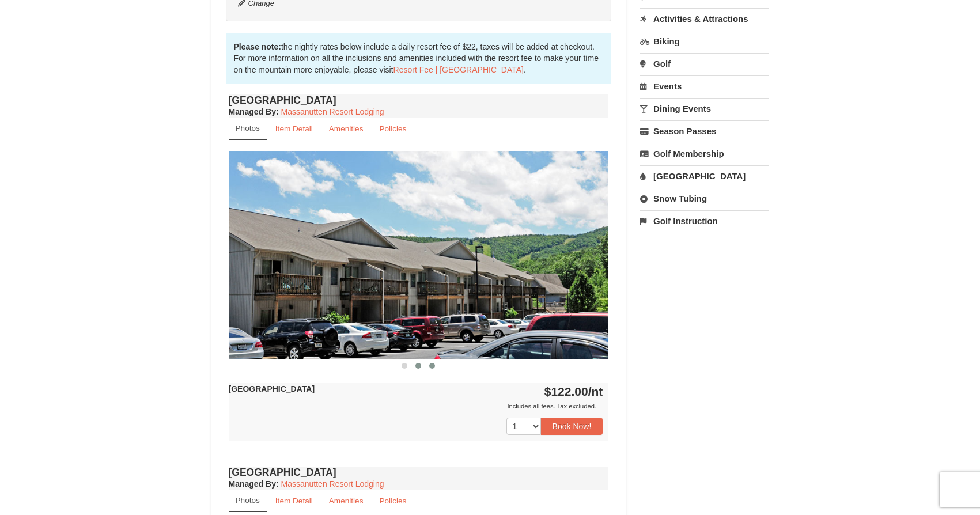 This screenshot has width=980, height=515. Describe the element at coordinates (704, 198) in the screenshot. I see `a: Snow Tubing` at that location.